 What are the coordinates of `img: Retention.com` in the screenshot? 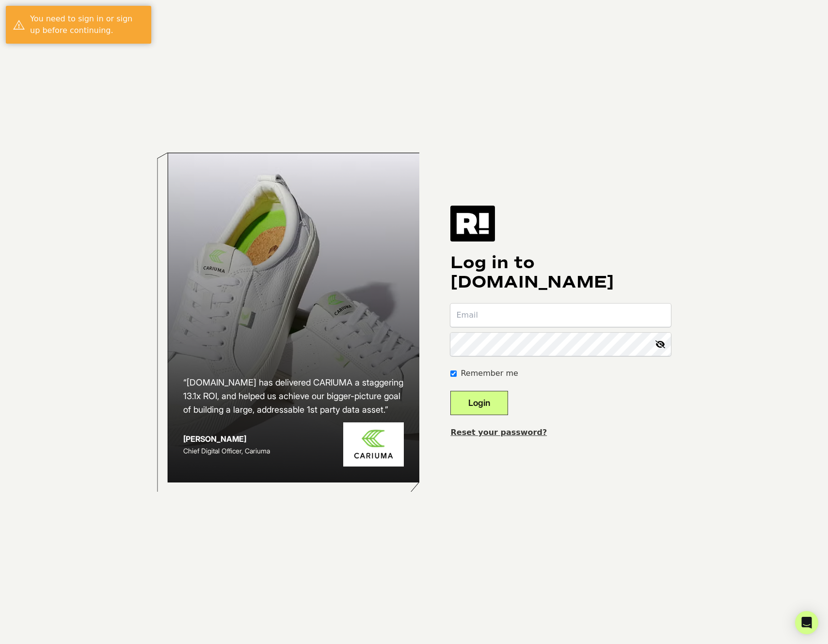 It's located at (472, 223).